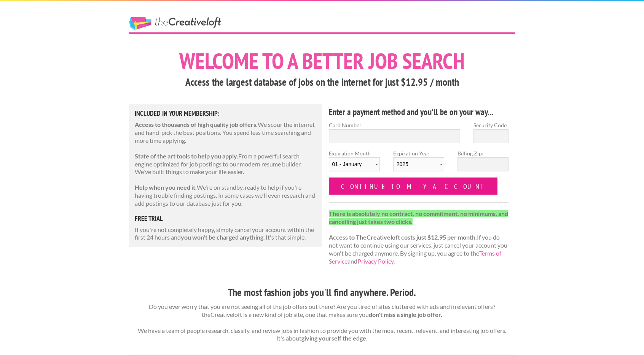  Describe the element at coordinates (226, 132) in the screenshot. I see `p: We scour the internet and hand-pick the best positions. You spend less time searching and more ti...` at that location.